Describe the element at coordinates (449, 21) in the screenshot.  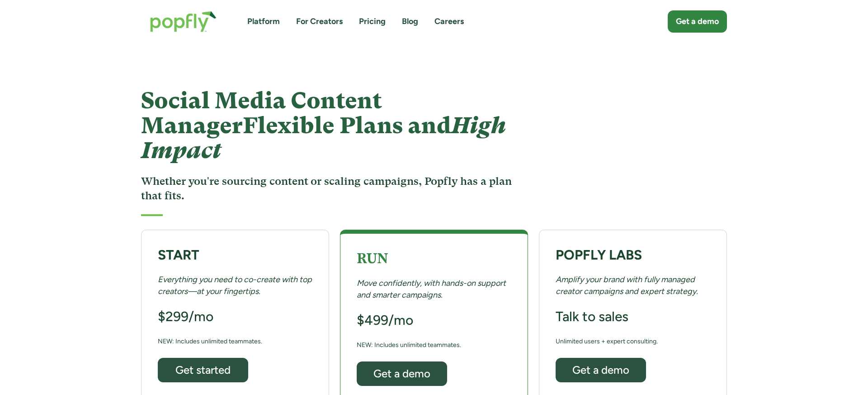
I see `a: Careers` at that location.